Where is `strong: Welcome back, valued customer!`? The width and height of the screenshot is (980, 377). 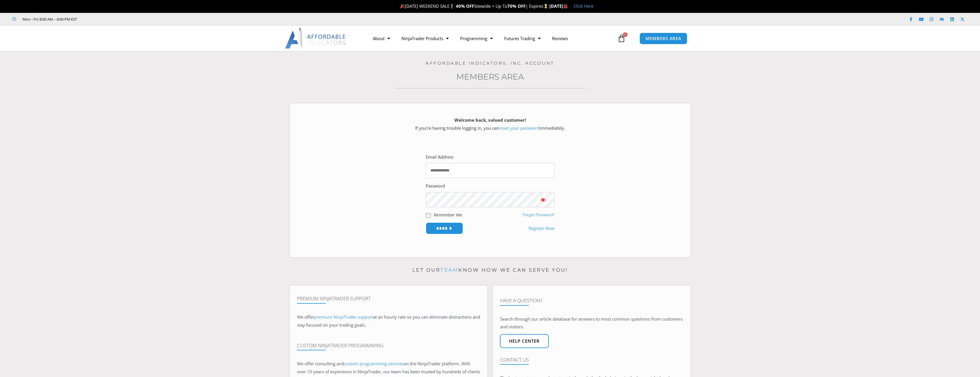
strong: Welcome back, valued customer! is located at coordinates (490, 120).